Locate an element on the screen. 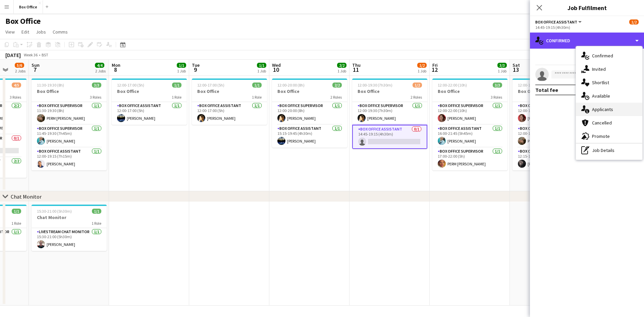 This screenshot has height=317, width=644. span: Box Office Assistant is located at coordinates (557, 22).